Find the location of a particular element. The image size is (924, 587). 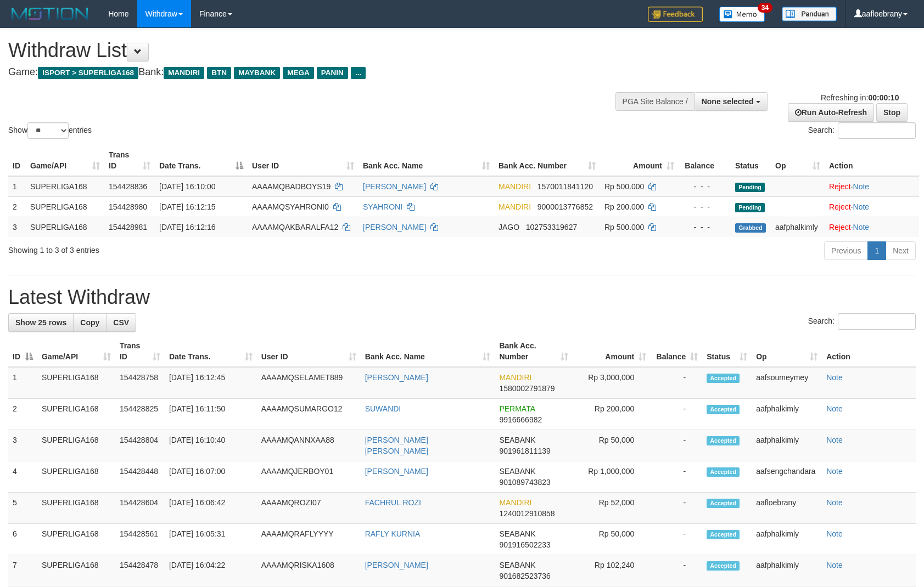

td: aafloebrany is located at coordinates (787, 508).